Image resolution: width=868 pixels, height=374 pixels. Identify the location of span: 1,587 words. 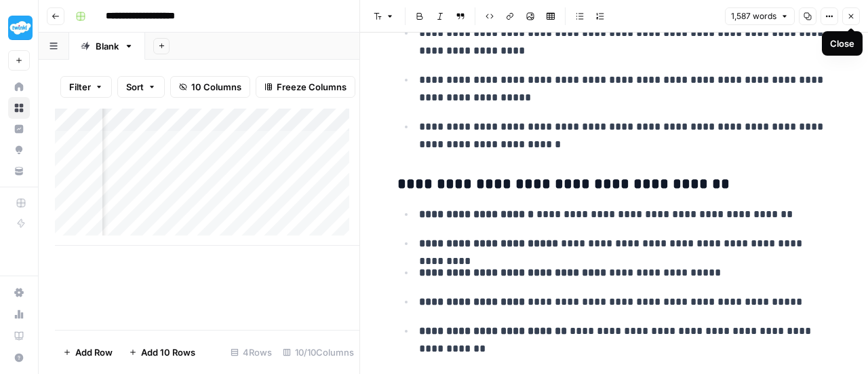
(754, 16).